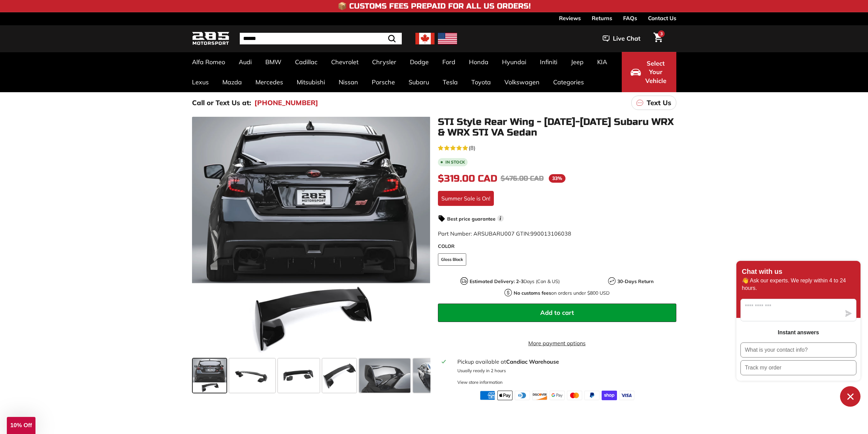 The image size is (868, 434). Describe the element at coordinates (311, 82) in the screenshot. I see `a: Mitsubishi` at that location.